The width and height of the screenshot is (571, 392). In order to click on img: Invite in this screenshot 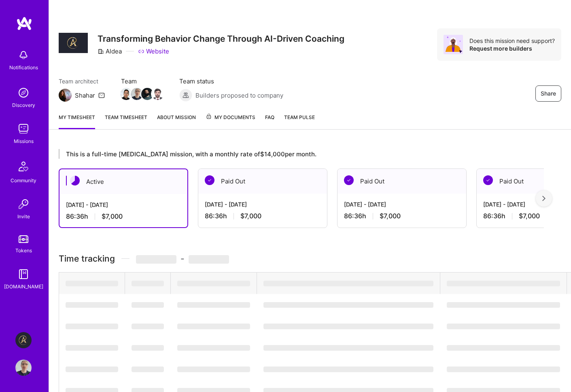, I will do `click(23, 204)`.